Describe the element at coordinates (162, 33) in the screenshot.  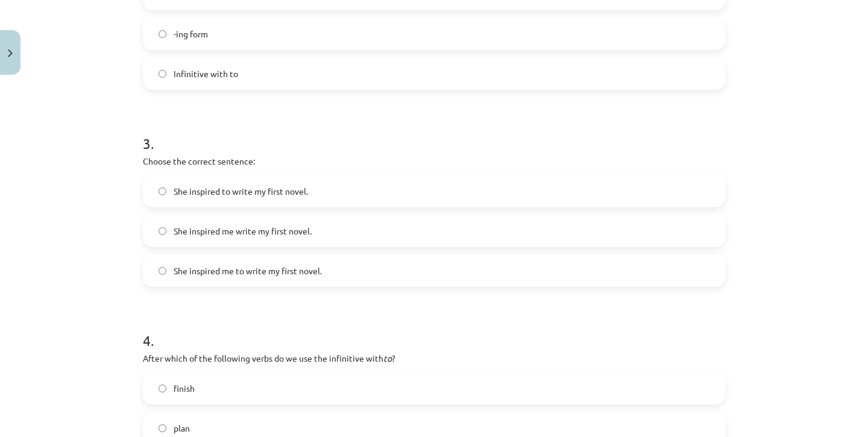
I see `input: -ing form` at that location.